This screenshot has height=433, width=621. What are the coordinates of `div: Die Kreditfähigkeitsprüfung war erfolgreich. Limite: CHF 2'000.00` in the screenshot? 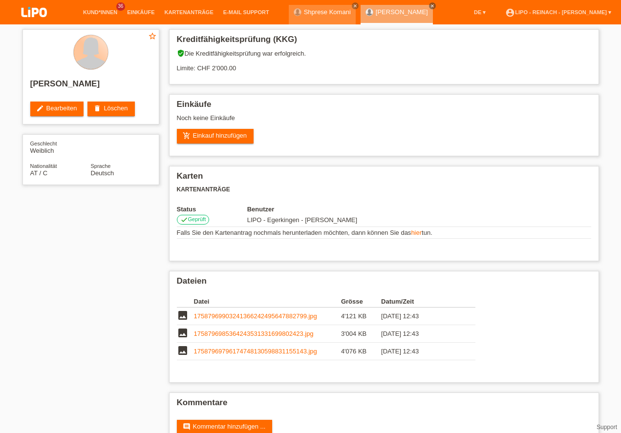 It's located at (384, 64).